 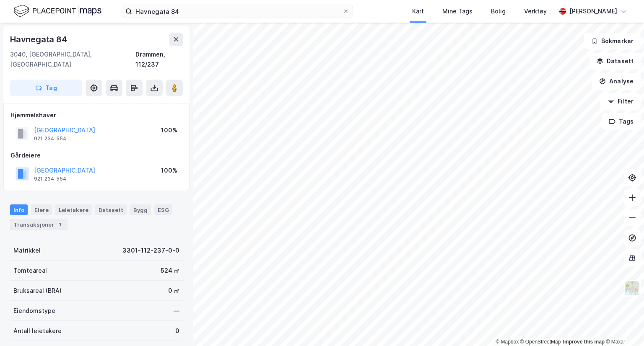 What do you see at coordinates (170, 271) in the screenshot?
I see `div: 524 ㎡` at bounding box center [170, 271].